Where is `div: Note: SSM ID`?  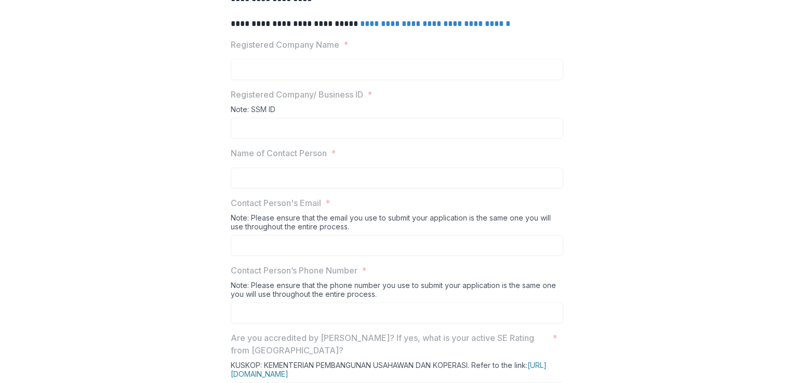 div: Note: SSM ID is located at coordinates (397, 111).